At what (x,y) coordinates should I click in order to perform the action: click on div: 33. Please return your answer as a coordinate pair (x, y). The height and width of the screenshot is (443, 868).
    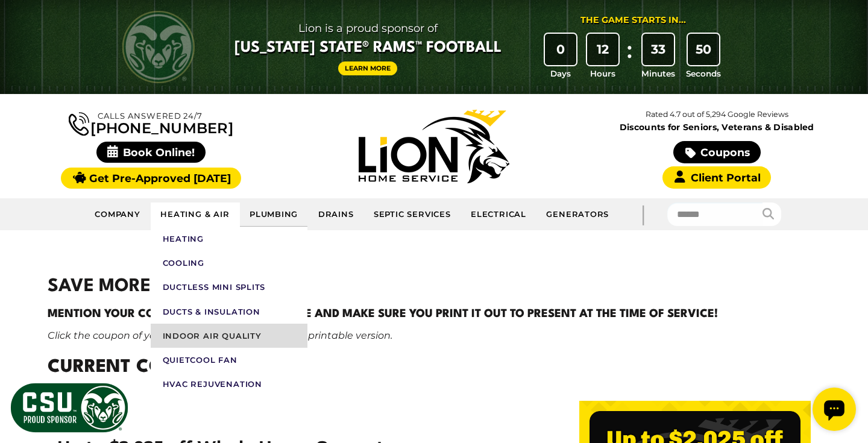
    Looking at the image, I should click on (658, 50).